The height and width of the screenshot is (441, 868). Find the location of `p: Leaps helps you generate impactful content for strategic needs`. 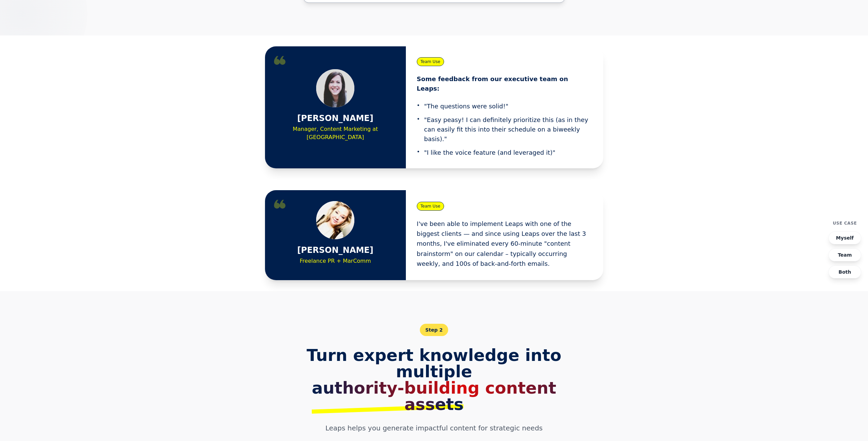

p: Leaps helps you generate impactful content for strategic needs is located at coordinates (434, 428).